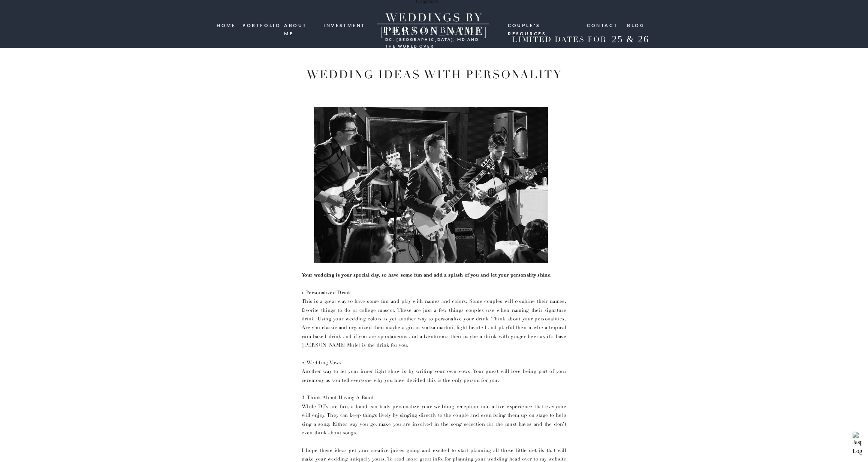  I want to click on nav: portfolio, so click(260, 25).